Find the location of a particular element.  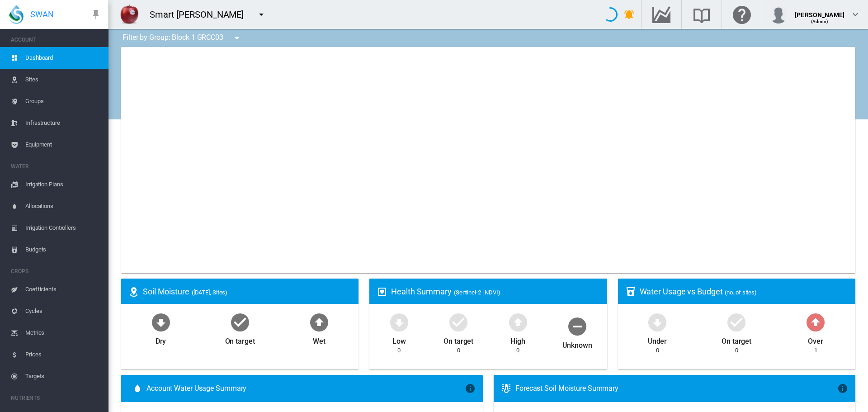

md-icon: icon-chevron-down is located at coordinates (856, 14).